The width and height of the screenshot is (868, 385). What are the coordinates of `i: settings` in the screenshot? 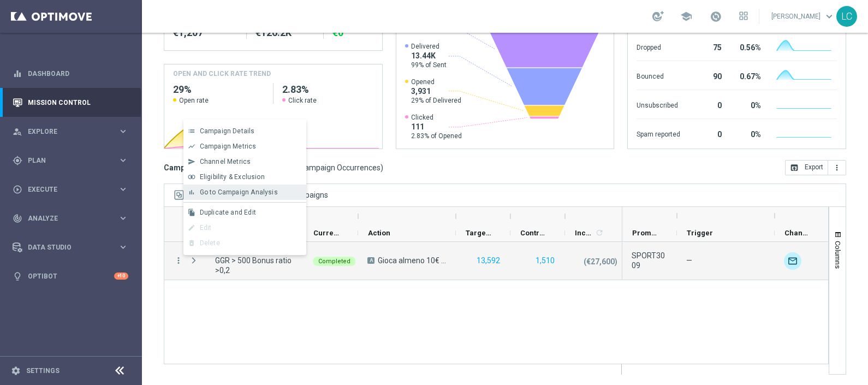 It's located at (16, 371).